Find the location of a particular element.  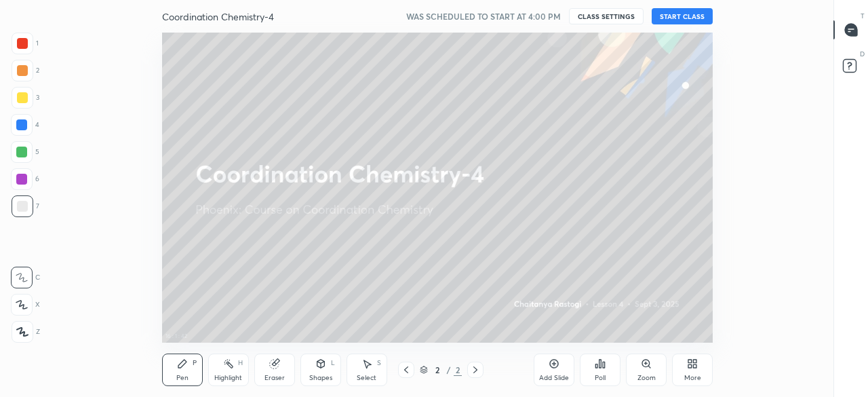

div: 7 is located at coordinates (25, 207).